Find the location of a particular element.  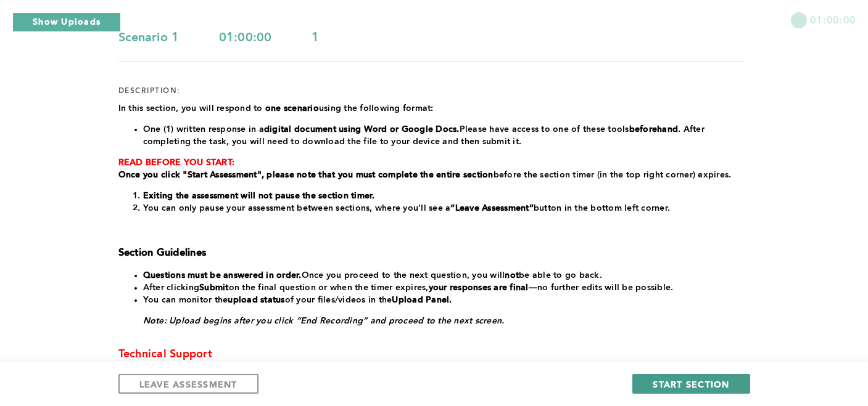

span: using the following format: is located at coordinates (376, 109).